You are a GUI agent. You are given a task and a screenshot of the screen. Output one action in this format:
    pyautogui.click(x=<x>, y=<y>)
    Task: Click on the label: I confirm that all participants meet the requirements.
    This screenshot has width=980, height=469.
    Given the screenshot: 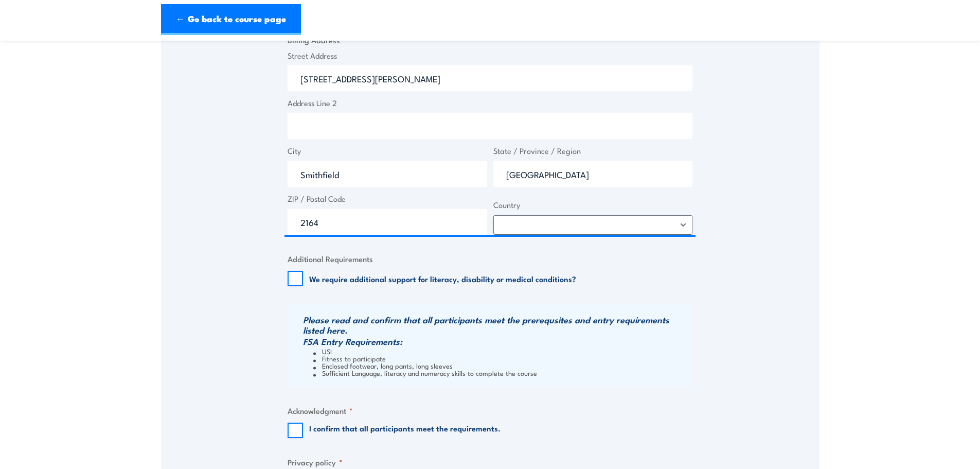 What is the action you would take?
    pyautogui.click(x=405, y=430)
    